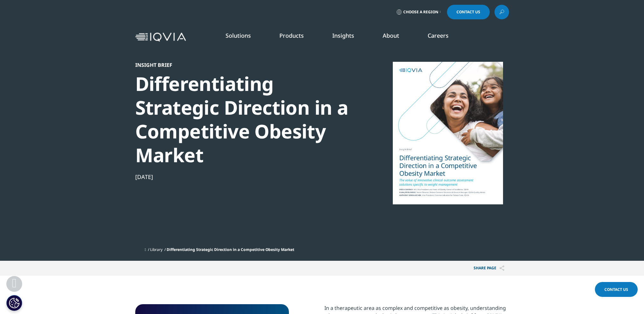 Image resolution: width=644 pixels, height=314 pixels. What do you see at coordinates (160, 37) in the screenshot?
I see `img: IQVIA Healthcare Information Technology and Pharma Clinical Research Company` at bounding box center [160, 37].